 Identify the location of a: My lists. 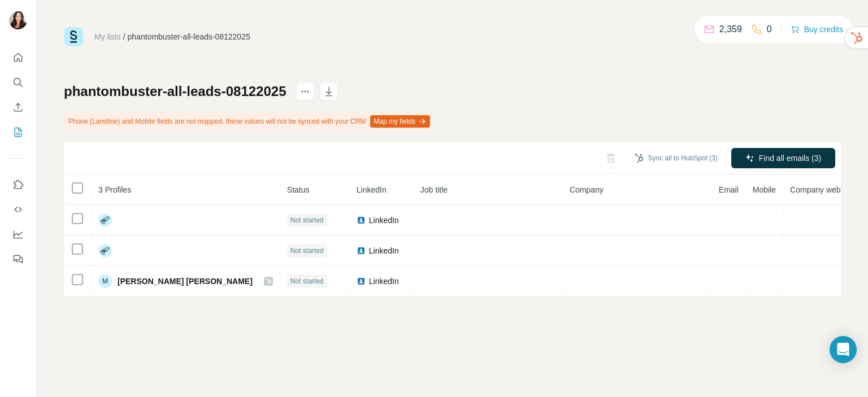
(107, 37).